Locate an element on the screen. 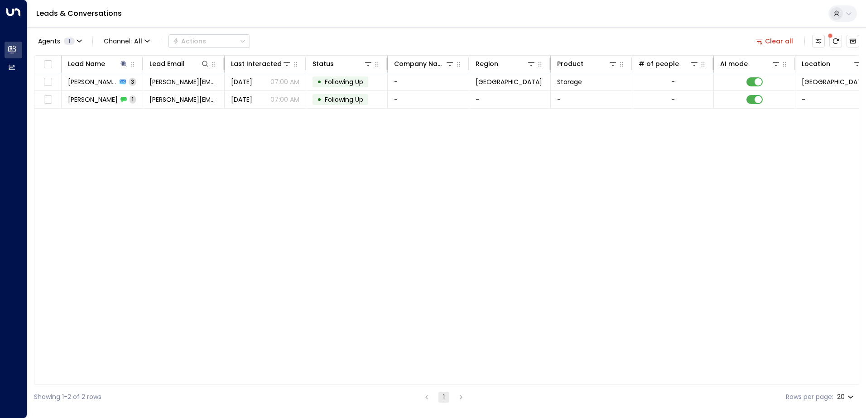  span: Agents is located at coordinates (49, 41).